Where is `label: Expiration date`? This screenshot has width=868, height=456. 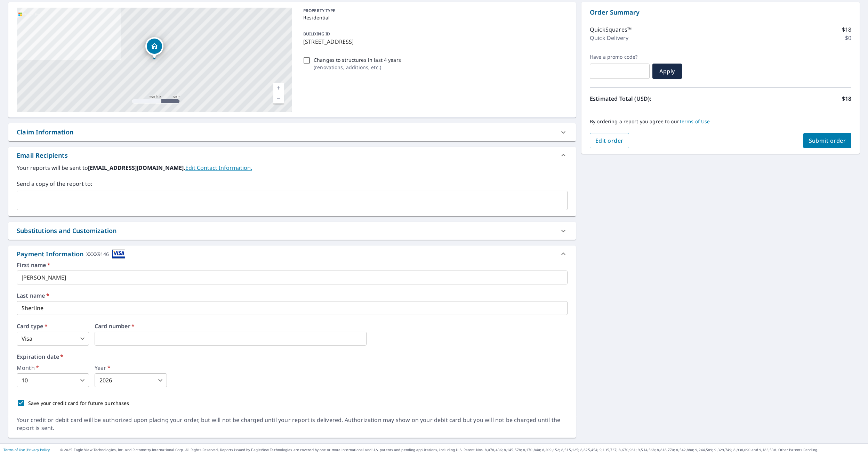 label: Expiration date is located at coordinates (292, 357).